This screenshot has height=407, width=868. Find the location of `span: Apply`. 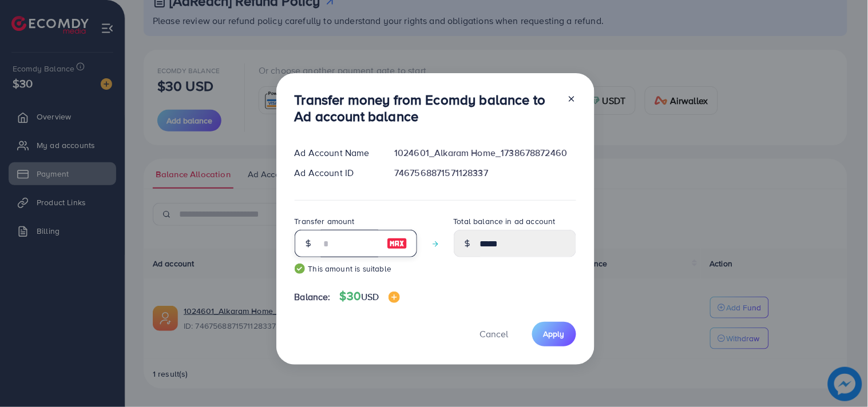

span: Apply is located at coordinates (554, 334).